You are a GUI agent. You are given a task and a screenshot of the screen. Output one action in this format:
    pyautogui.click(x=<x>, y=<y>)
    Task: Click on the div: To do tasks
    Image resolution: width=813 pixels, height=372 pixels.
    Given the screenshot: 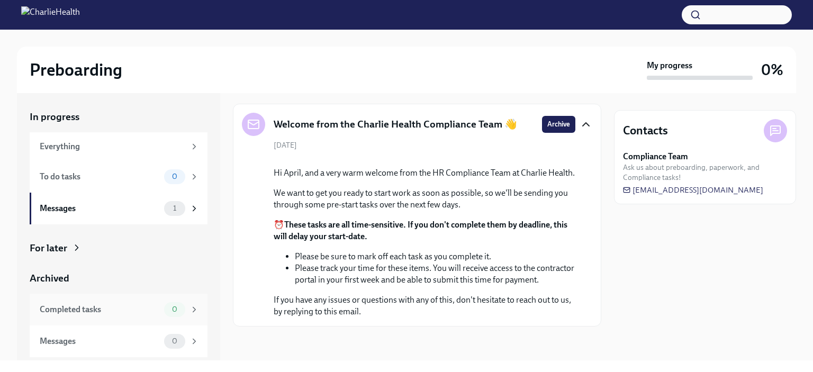 What is the action you would take?
    pyautogui.click(x=99, y=177)
    